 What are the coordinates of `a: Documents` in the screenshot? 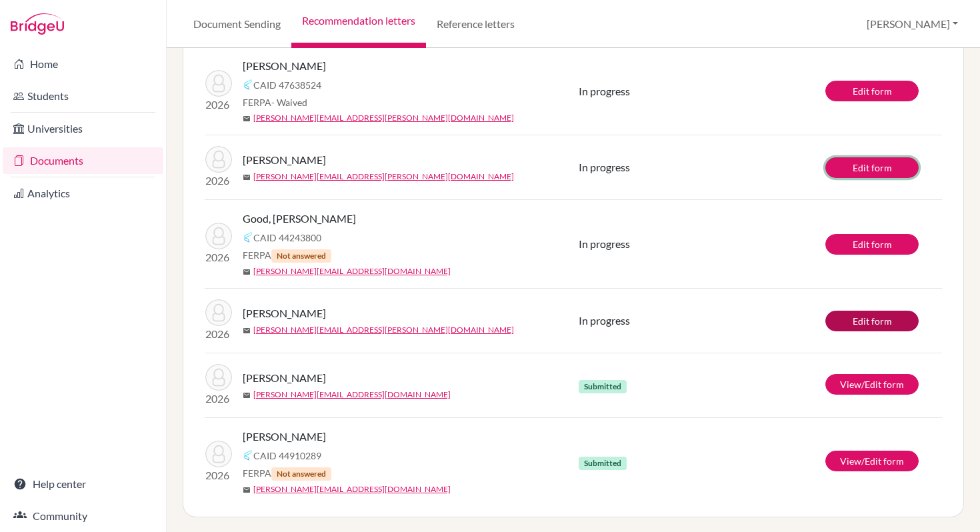 It's located at (83, 161).